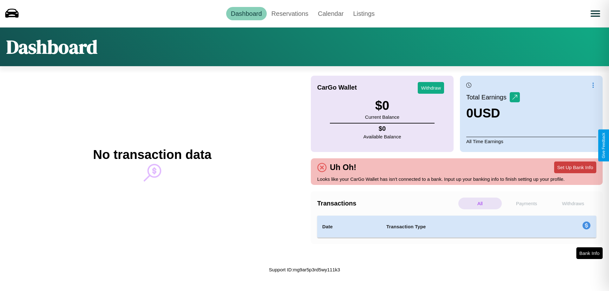 The width and height of the screenshot is (609, 291). I want to click on h4: Uh Oh!, so click(343, 167).